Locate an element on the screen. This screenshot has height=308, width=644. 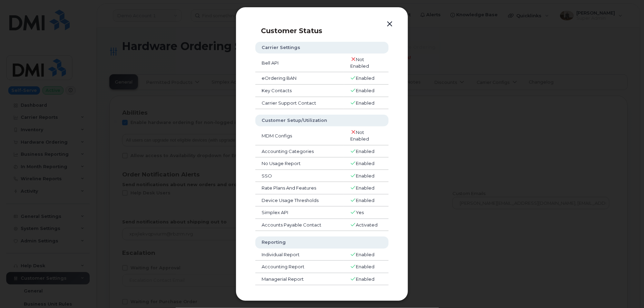
td: Simplex API is located at coordinates (299, 213).